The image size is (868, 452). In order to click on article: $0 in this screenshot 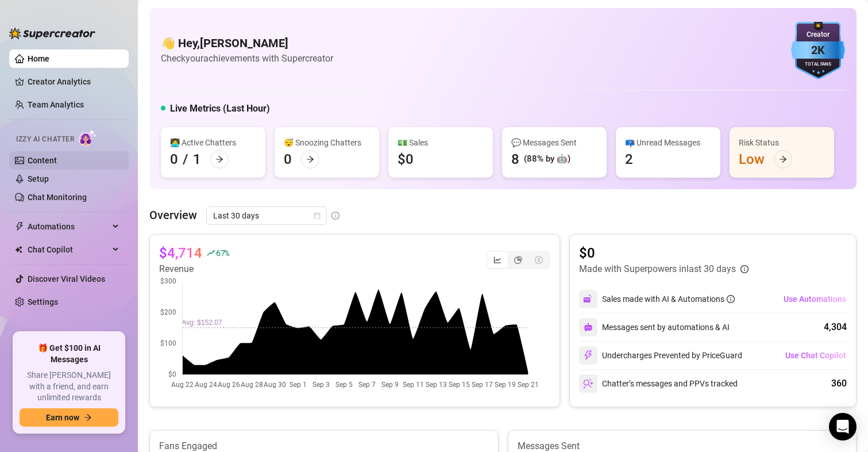, I will do `click(664, 254)`.